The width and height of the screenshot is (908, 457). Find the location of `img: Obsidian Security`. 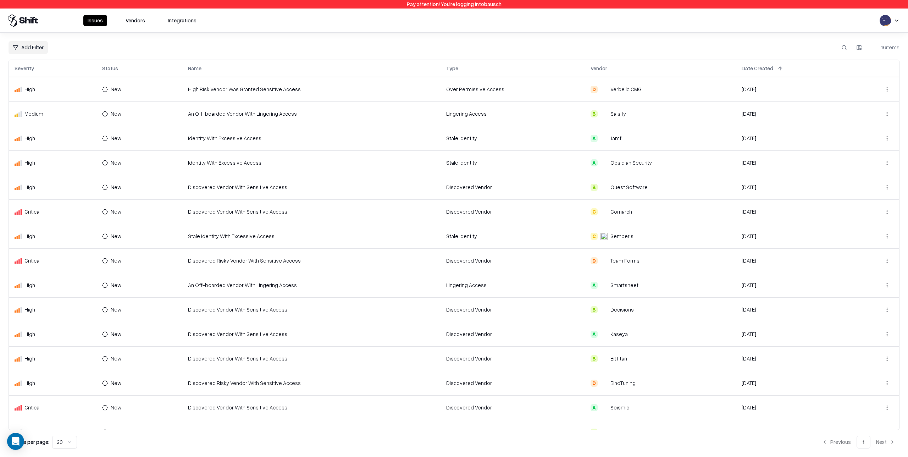

img: Obsidian Security is located at coordinates (604, 163).